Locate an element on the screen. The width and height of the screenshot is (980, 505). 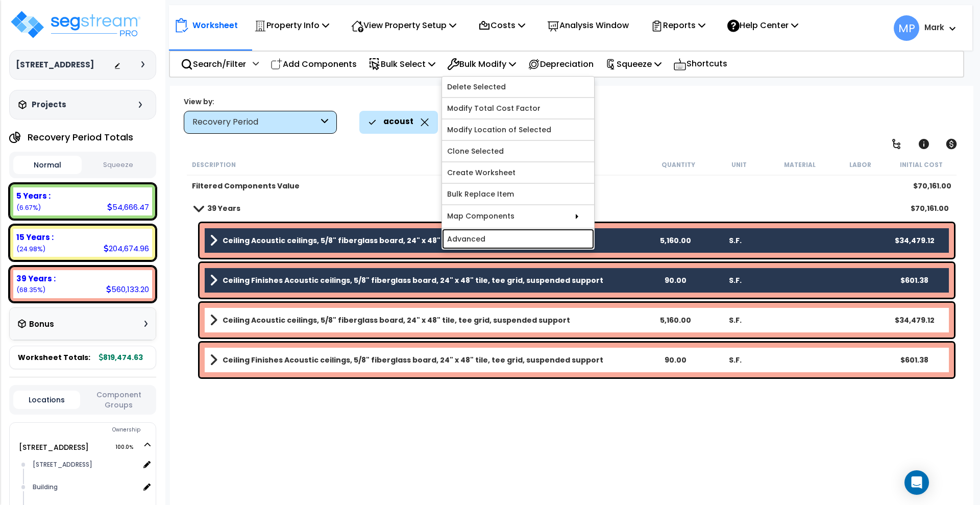
small: Labor is located at coordinates (860, 165).